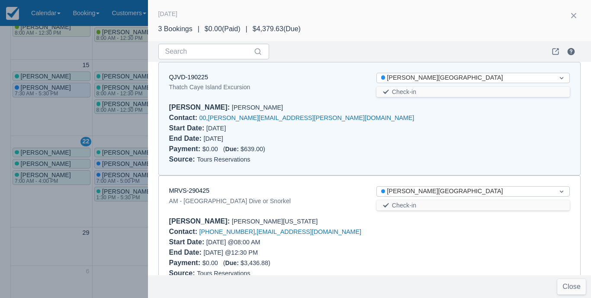 The height and width of the screenshot is (298, 591). Describe the element at coordinates (222, 29) in the screenshot. I see `div: $0.00 ( Paid )` at that location.